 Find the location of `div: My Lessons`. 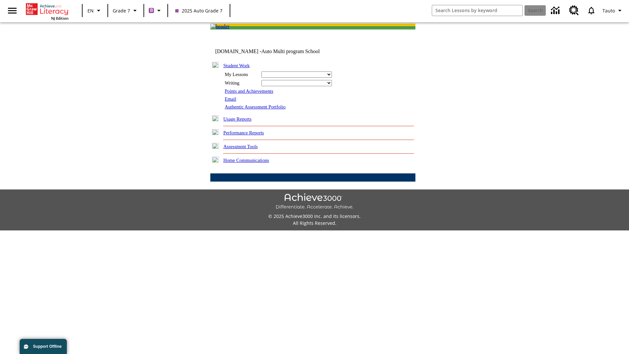

div: My Lessons is located at coordinates (241, 74).